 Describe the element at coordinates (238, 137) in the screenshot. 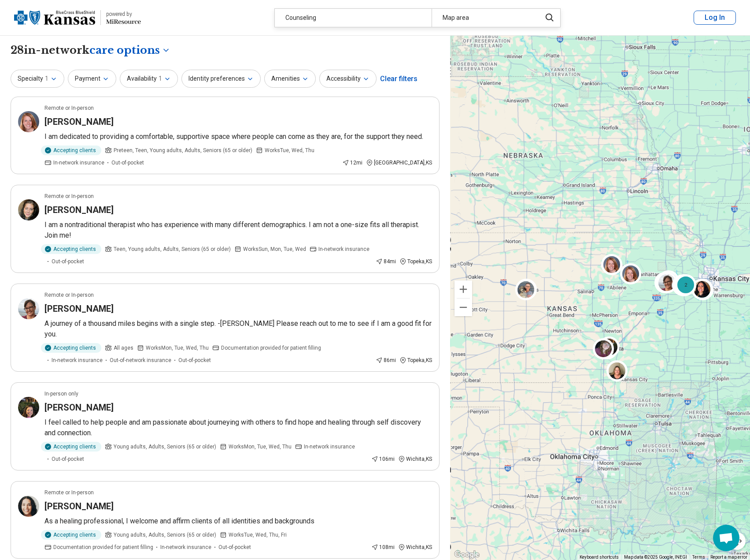

I see `p: I am dedicated to providing a comfortable, supportive space where people can come as they are, fo...` at that location.